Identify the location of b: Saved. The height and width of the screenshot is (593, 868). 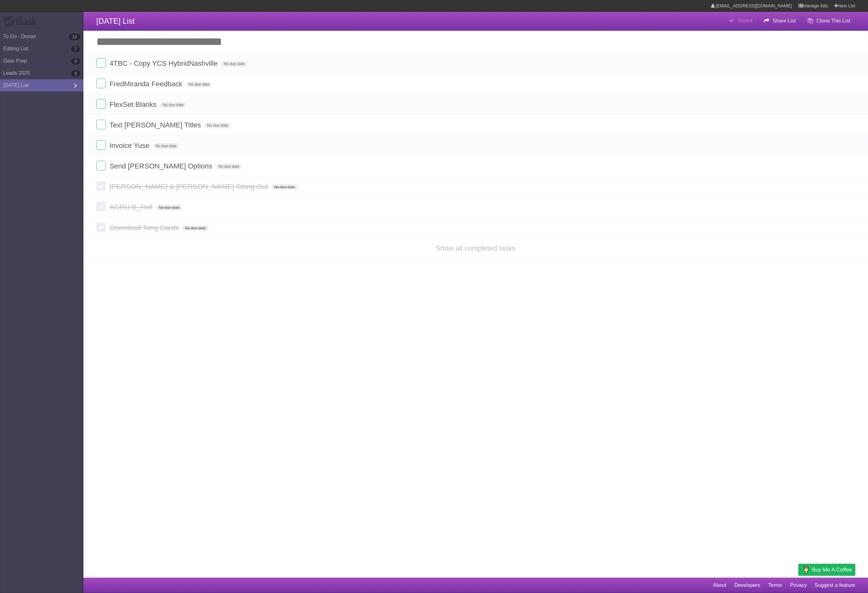
(744, 20).